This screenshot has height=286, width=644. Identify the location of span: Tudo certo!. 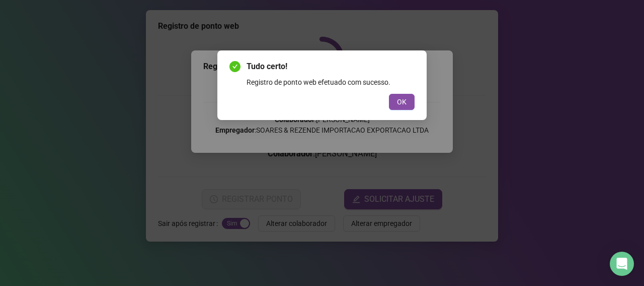
(330, 67).